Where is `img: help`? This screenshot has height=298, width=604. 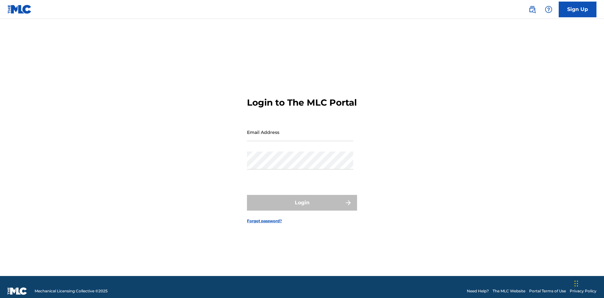
img: help is located at coordinates (549, 9).